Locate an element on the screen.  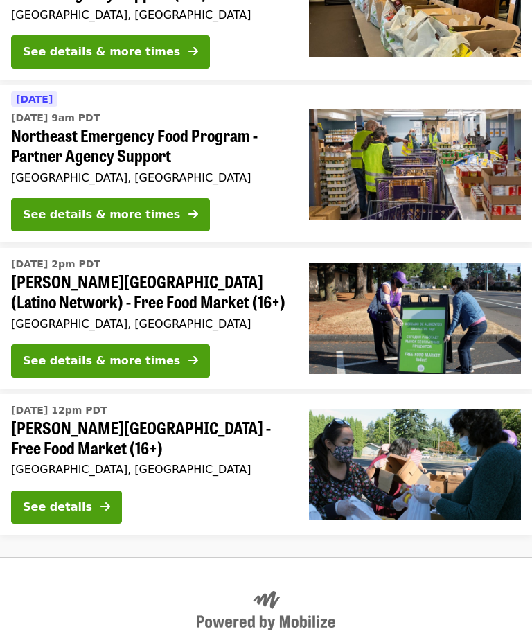
a: Powered by Mobilize is located at coordinates (266, 611).